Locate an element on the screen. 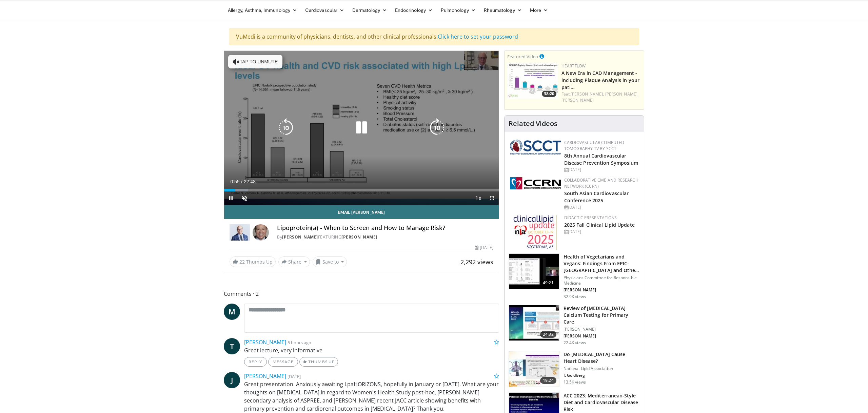  small: 5 hours ago is located at coordinates (300, 343).